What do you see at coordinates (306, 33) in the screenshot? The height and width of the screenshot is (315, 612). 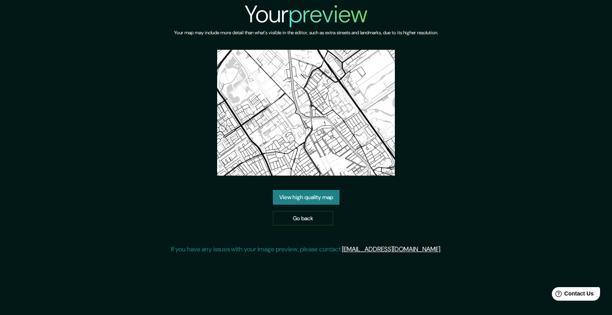 I see `h6: Your map may include more detail than what's visible in the editor, such as extra streets and lan...` at bounding box center [306, 33].